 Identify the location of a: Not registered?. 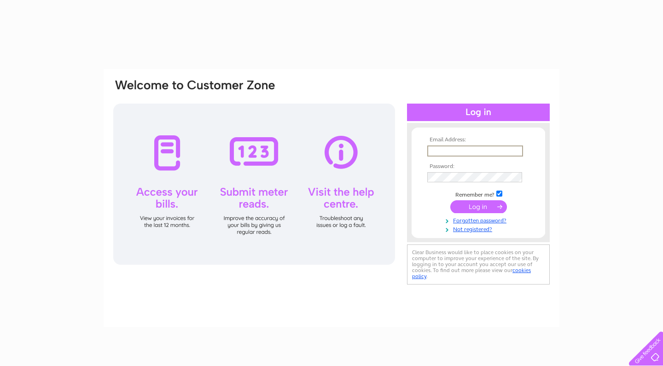
(479, 228).